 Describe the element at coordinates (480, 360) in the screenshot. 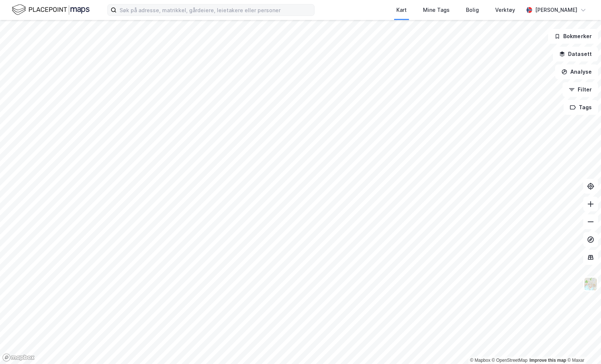

I see `a: Mapbox` at that location.